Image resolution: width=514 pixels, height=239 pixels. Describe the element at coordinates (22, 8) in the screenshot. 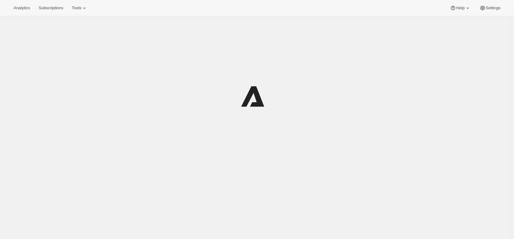

I see `span: Analytics` at that location.